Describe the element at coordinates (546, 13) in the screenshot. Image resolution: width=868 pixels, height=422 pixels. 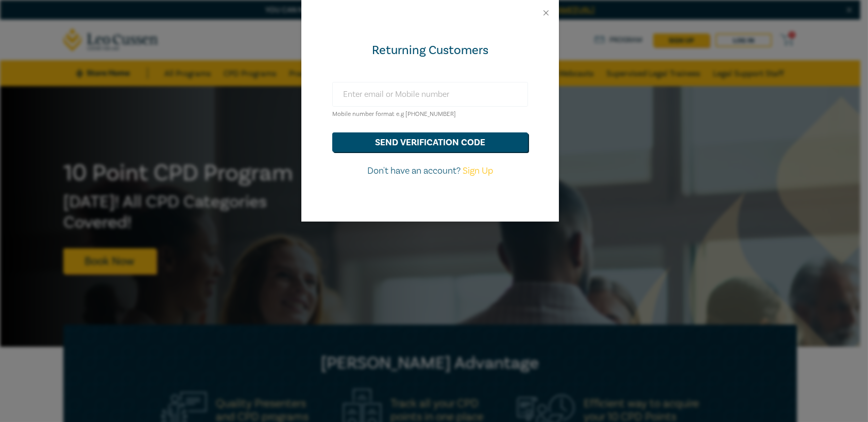
I see `button: Close` at that location.